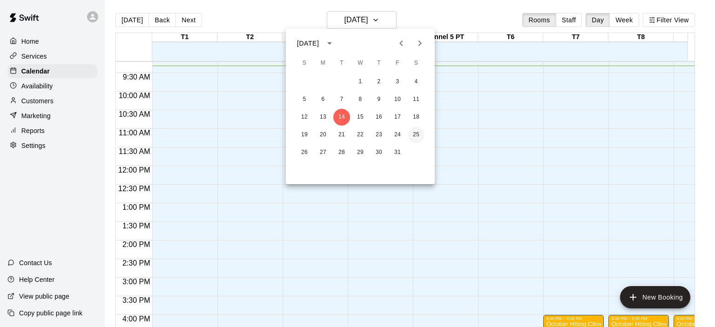 The width and height of the screenshot is (715, 327). I want to click on button: 31, so click(397, 153).